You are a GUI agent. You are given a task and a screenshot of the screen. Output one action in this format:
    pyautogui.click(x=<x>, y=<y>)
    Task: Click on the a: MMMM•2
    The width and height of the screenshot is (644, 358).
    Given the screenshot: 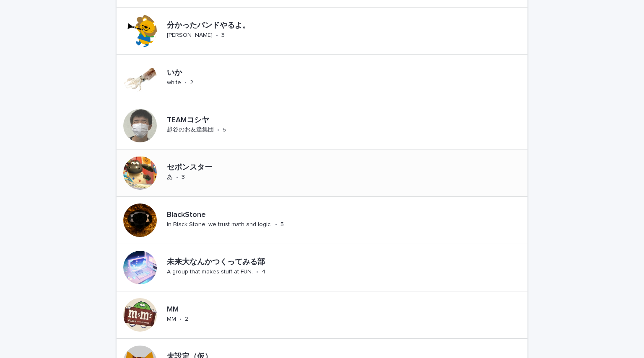 What is the action you would take?
    pyautogui.click(x=322, y=315)
    